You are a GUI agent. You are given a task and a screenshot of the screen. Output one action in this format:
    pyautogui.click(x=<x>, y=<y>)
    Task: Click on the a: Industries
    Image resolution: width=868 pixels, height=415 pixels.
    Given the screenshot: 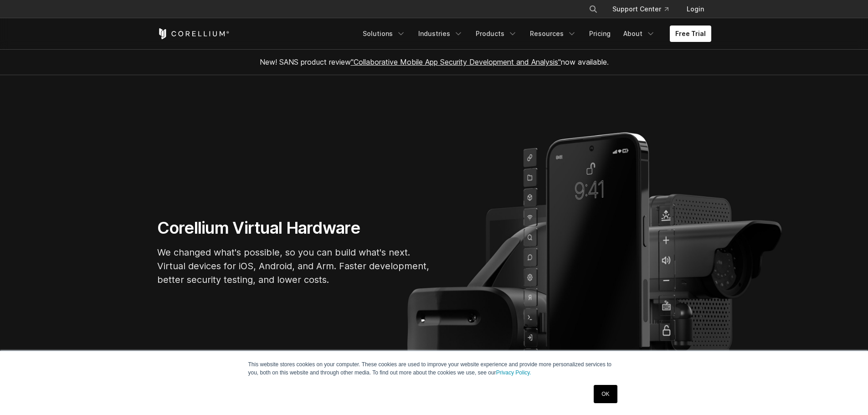 What is the action you would take?
    pyautogui.click(x=441, y=34)
    